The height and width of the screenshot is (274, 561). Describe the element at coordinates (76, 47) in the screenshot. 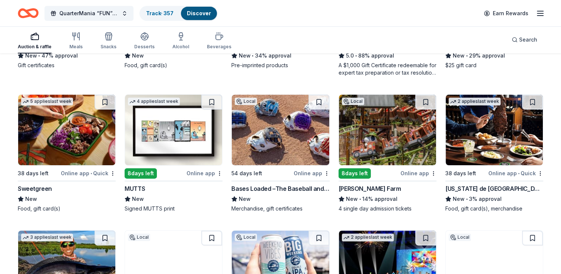

I see `div: Meals` at that location.